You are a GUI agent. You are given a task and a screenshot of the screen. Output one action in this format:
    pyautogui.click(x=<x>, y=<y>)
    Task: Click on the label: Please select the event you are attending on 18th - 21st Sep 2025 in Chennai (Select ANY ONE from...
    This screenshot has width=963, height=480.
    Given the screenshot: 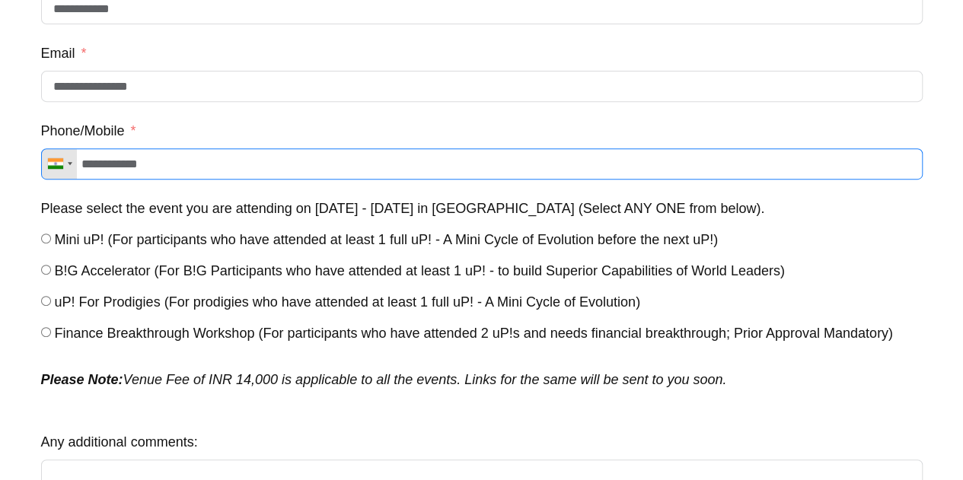 What is the action you would take?
    pyautogui.click(x=403, y=209)
    